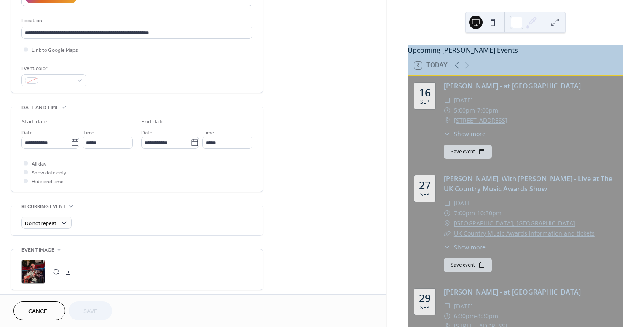 Image resolution: width=644 pixels, height=327 pixels. I want to click on div: 16, so click(425, 92).